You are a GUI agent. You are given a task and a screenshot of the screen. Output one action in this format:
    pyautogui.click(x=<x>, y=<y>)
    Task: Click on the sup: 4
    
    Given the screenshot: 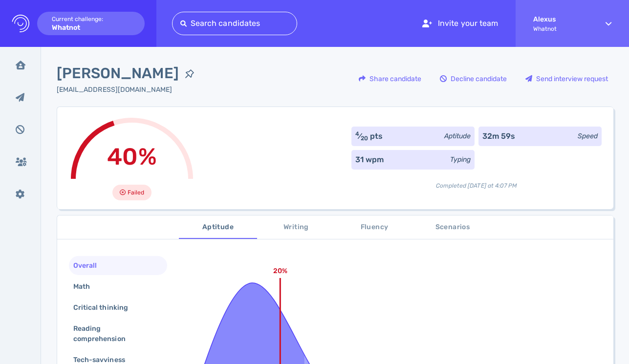 What is the action you would take?
    pyautogui.click(x=357, y=134)
    